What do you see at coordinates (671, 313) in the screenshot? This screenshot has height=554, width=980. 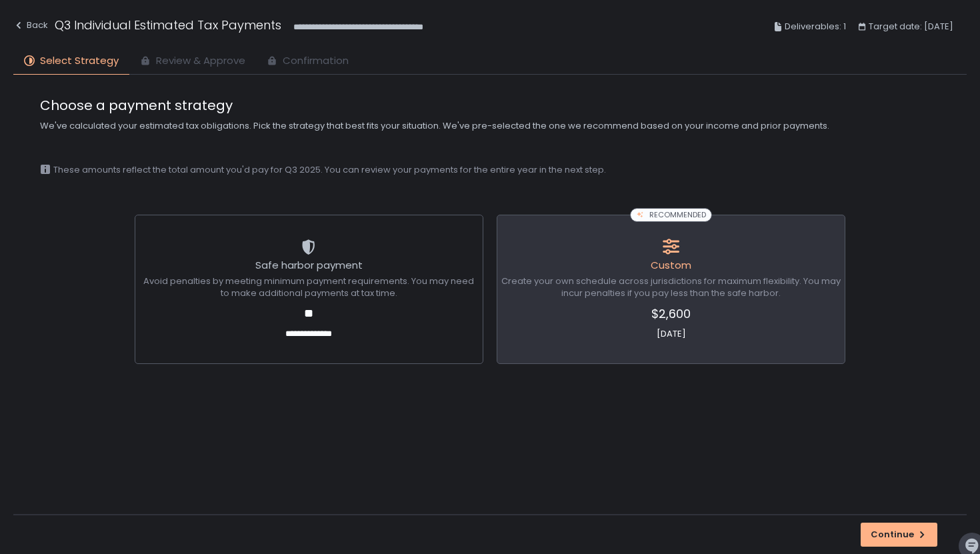 I see `span: $2,600` at bounding box center [671, 313].